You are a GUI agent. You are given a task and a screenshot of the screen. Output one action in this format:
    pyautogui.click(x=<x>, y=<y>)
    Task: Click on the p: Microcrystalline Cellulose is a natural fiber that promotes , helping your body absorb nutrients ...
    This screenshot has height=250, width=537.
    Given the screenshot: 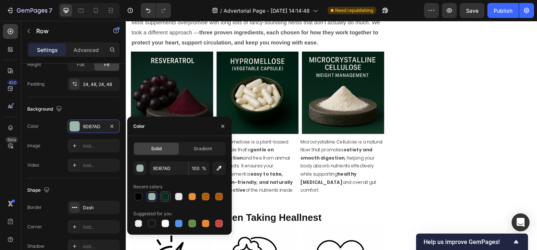 What is the action you would take?
    pyautogui.click(x=235, y=158)
    